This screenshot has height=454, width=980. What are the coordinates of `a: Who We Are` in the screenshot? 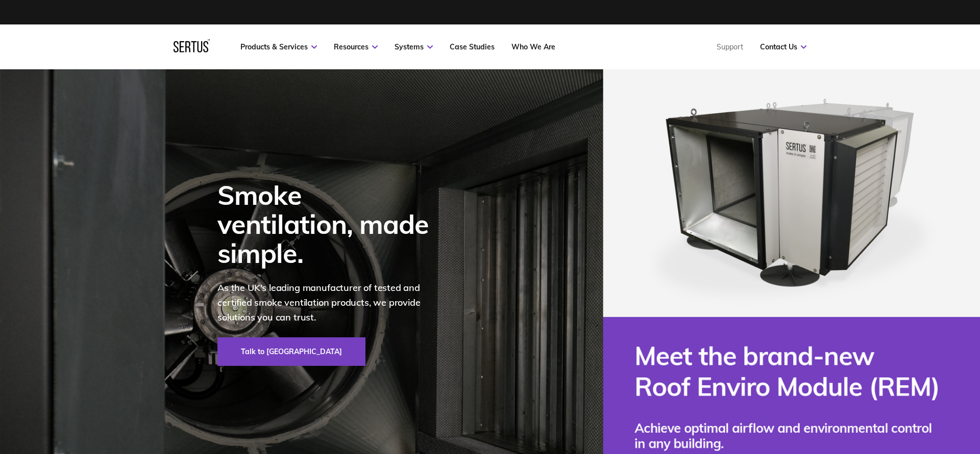 It's located at (533, 47).